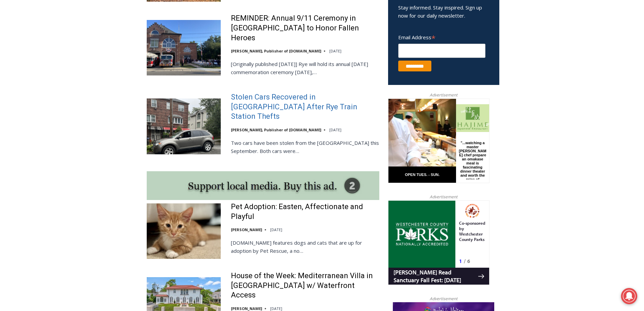 The height and width of the screenshot is (311, 644). Describe the element at coordinates (263, 185) in the screenshot. I see `img: support local media, buy this ad` at that location.